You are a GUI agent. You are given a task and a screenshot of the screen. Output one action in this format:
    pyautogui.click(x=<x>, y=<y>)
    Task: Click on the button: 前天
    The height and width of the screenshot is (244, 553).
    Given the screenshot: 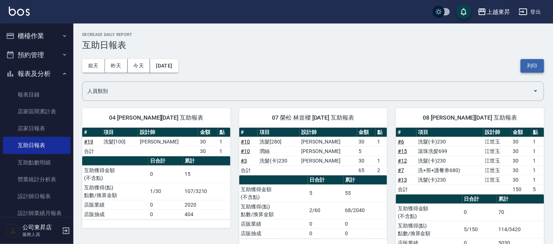 What is the action you would take?
    pyautogui.click(x=94, y=66)
    